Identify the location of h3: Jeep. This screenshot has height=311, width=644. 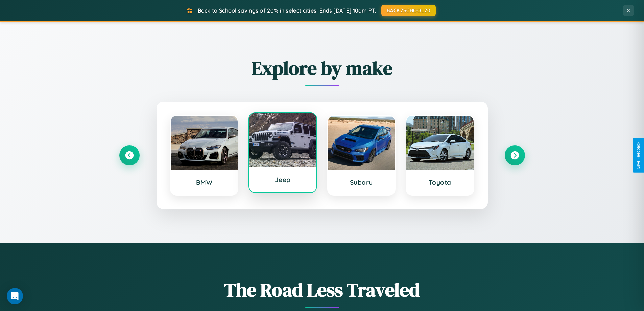
(283, 180).